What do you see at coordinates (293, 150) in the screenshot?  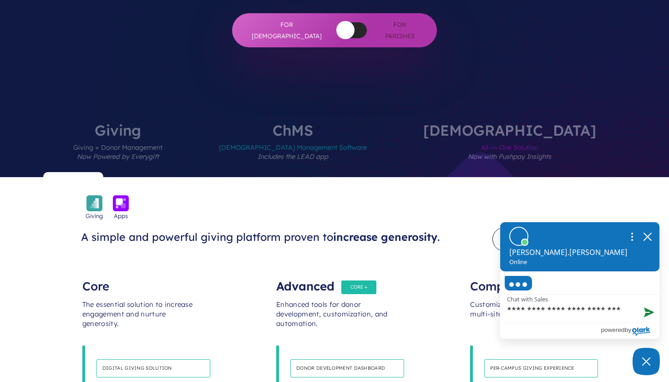 I see `label: ChMS` at bounding box center [293, 150].